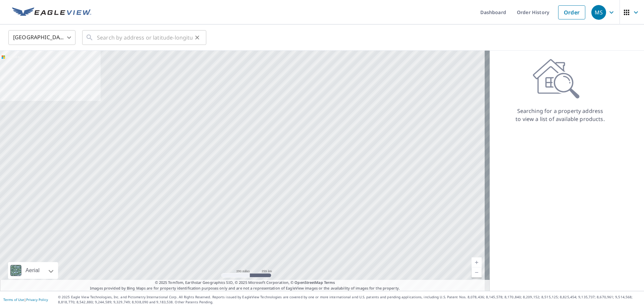 The width and height of the screenshot is (644, 308). Describe the element at coordinates (599, 13) in the screenshot. I see `div: MS` at that location.